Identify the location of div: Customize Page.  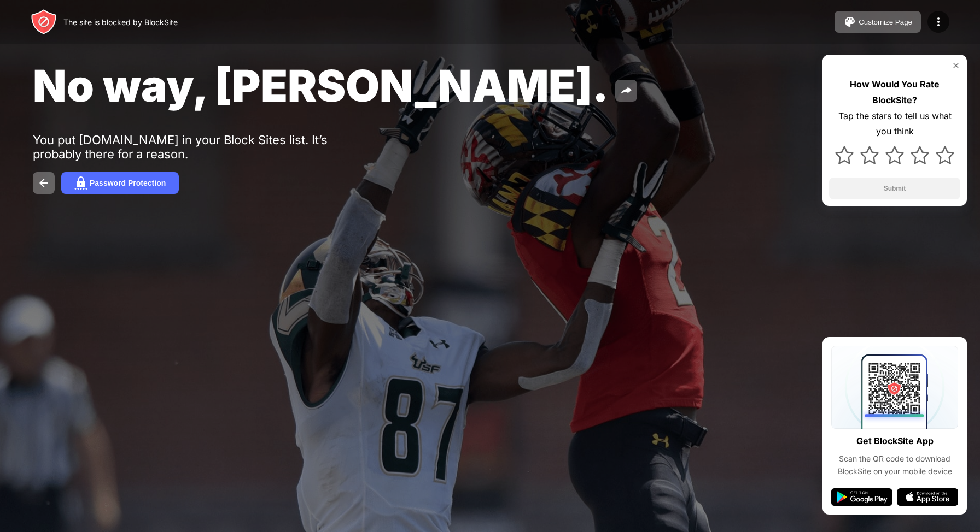
(885, 22).